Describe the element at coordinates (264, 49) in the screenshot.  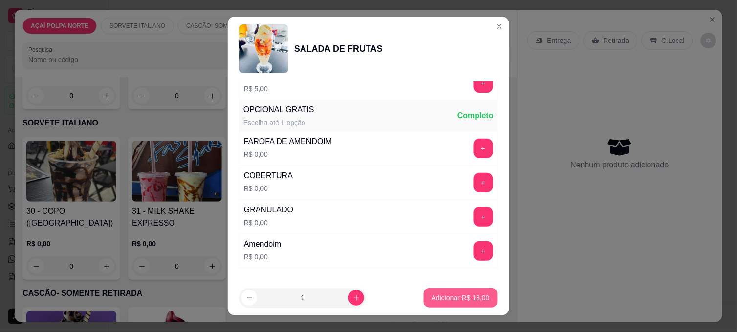
I see `img: product-image` at that location.